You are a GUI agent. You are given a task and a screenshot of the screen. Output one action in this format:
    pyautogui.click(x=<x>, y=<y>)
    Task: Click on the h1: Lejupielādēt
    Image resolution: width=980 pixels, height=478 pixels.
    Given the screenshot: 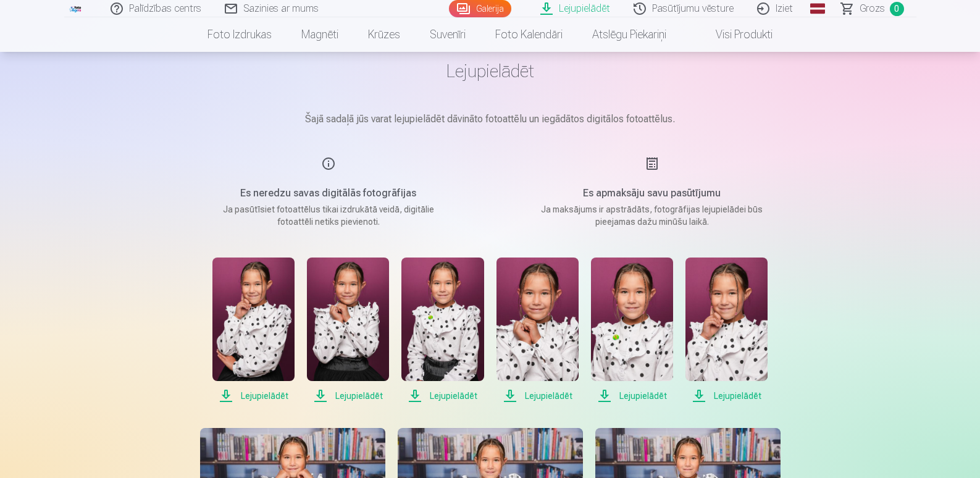 What is the action you would take?
    pyautogui.click(x=490, y=71)
    